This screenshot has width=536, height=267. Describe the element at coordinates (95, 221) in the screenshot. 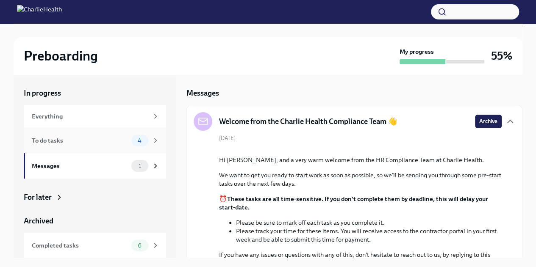

I see `div: Archived` at that location.